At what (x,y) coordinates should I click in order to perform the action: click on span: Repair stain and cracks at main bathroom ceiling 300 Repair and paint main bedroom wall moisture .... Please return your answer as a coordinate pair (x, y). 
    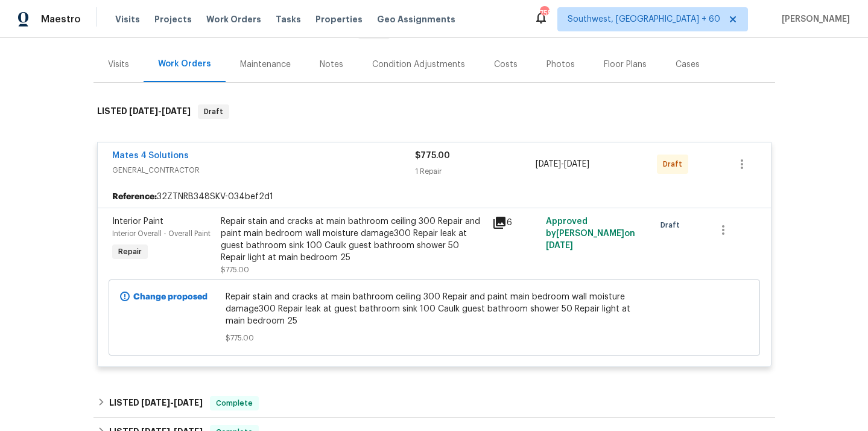
    Looking at the image, I should click on (434, 309).